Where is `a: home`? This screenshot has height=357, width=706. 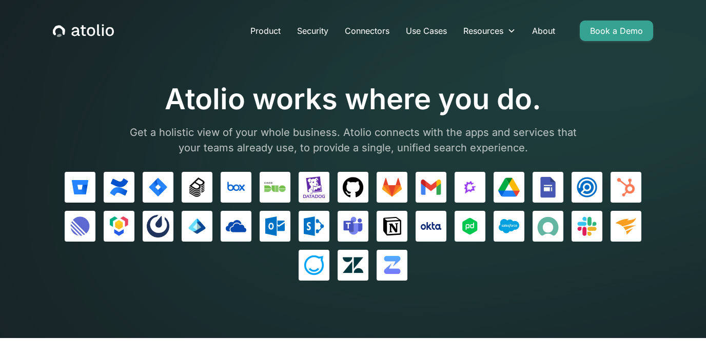
a: home is located at coordinates (83, 31).